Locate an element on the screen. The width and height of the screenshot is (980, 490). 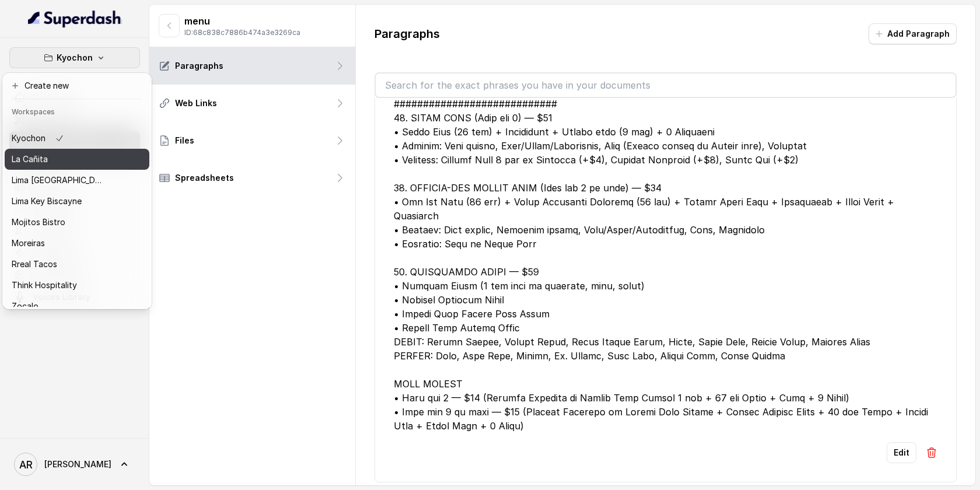
button: Create new is located at coordinates (77, 86).